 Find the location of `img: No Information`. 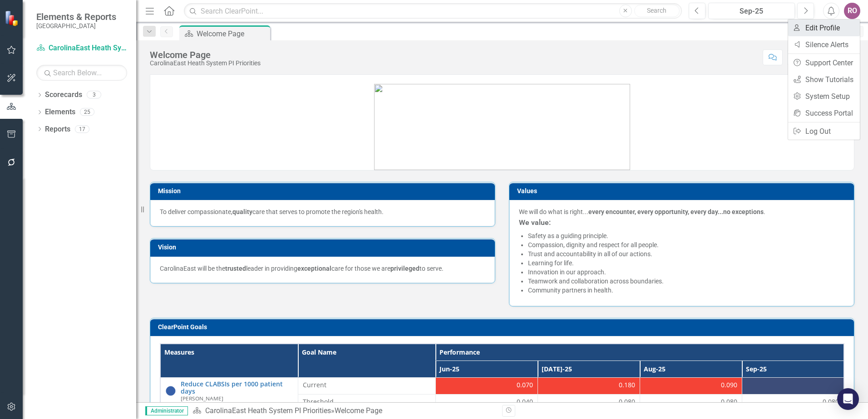

img: No Information is located at coordinates (171, 391).